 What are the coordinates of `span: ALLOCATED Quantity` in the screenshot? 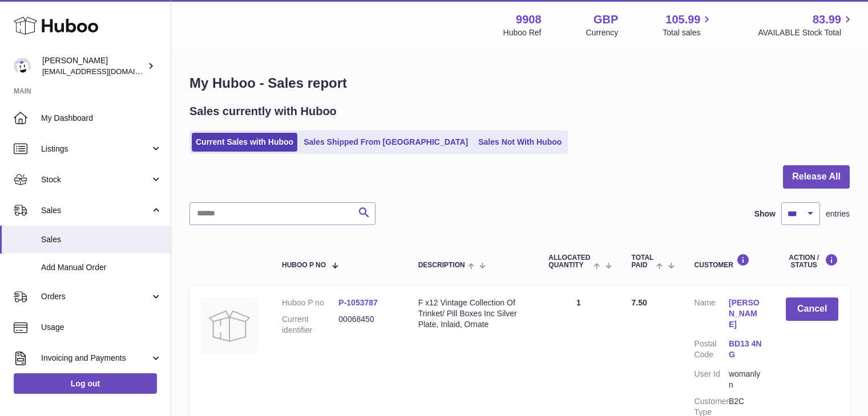 It's located at (570, 262).